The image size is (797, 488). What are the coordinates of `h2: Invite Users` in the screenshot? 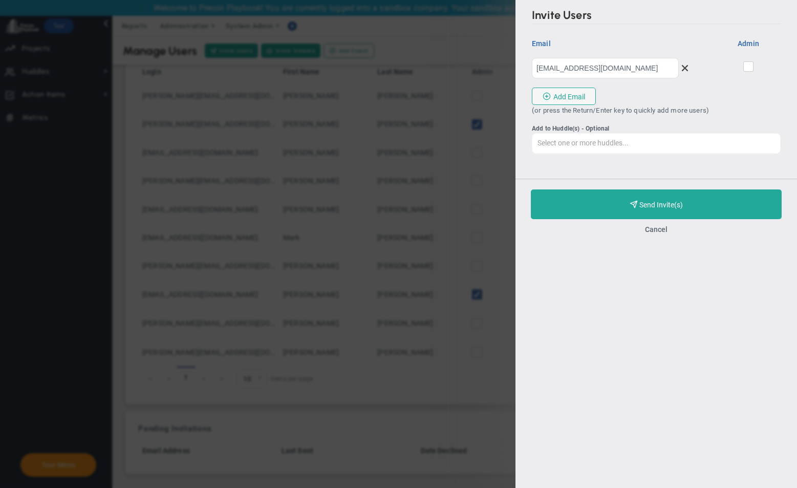 It's located at (656, 16).